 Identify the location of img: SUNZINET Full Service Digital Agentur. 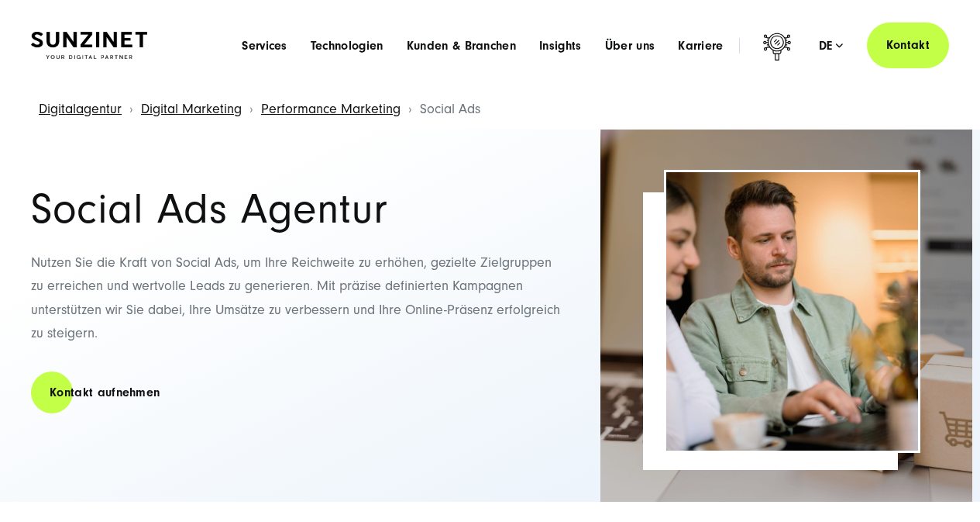
(89, 45).